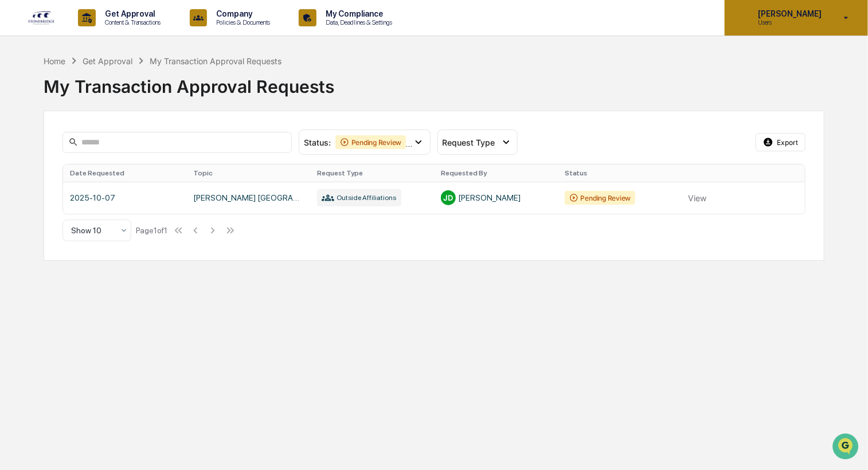 The height and width of the screenshot is (470, 868). I want to click on span: Request Type, so click(470, 142).